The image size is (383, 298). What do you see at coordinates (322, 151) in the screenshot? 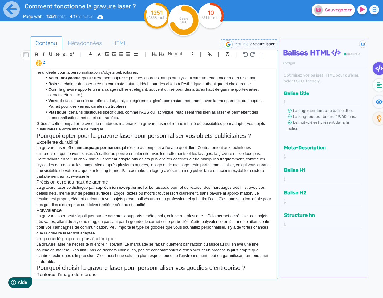
I see `div: Meta-Description` at bounding box center [322, 151].